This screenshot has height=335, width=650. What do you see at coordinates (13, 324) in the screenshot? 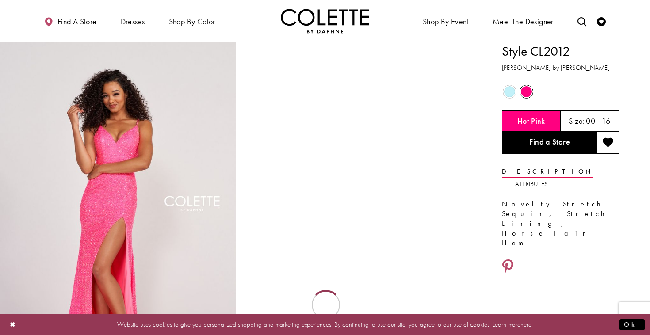
I see `button: Close Dialog` at bounding box center [13, 324].